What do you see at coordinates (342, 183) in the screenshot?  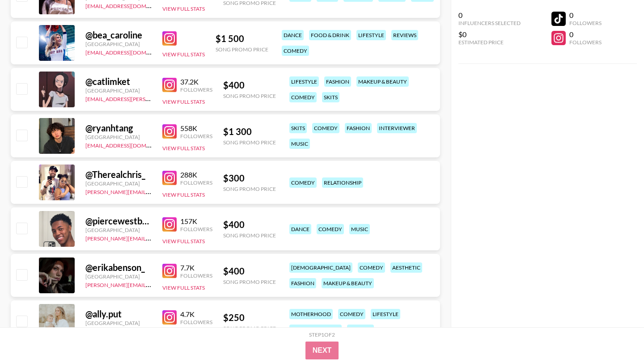 I see `div: relationship` at bounding box center [342, 183].